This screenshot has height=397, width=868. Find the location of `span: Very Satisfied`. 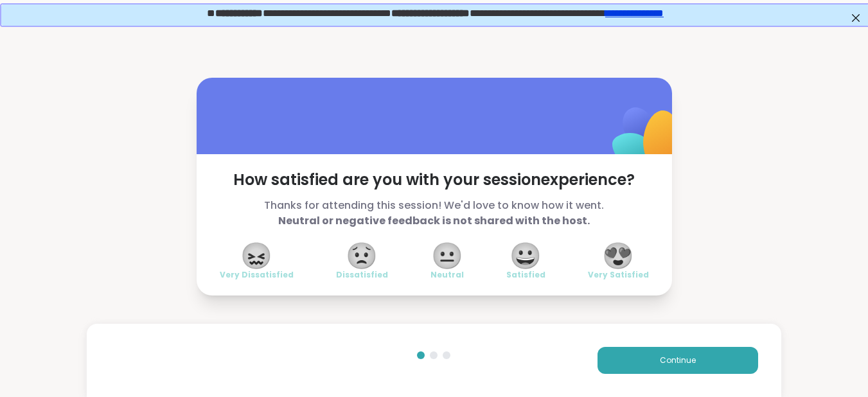

span: Very Satisfied is located at coordinates (619, 275).